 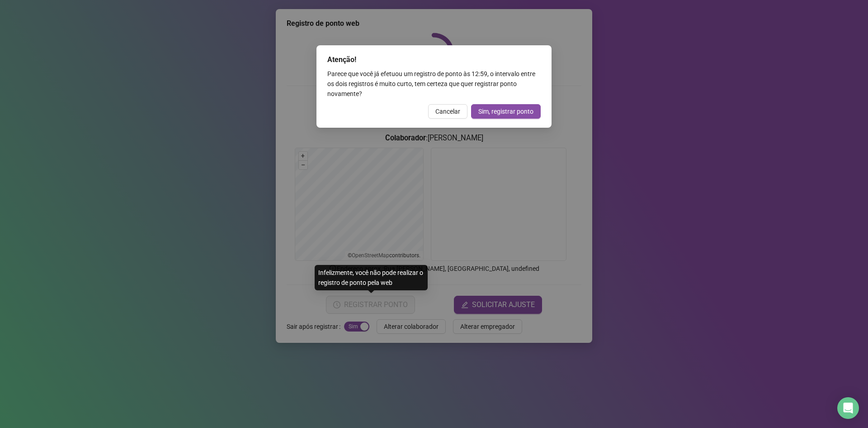 I want to click on div: Infelizmente, você não pode realizar o registro de ponto pela web, so click(x=372, y=277).